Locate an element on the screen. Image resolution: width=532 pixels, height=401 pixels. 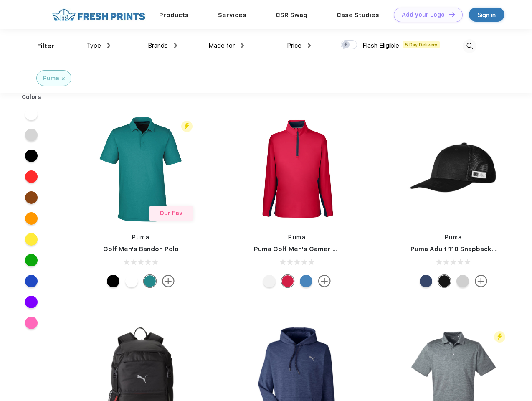
div: Filter is located at coordinates (45, 46).